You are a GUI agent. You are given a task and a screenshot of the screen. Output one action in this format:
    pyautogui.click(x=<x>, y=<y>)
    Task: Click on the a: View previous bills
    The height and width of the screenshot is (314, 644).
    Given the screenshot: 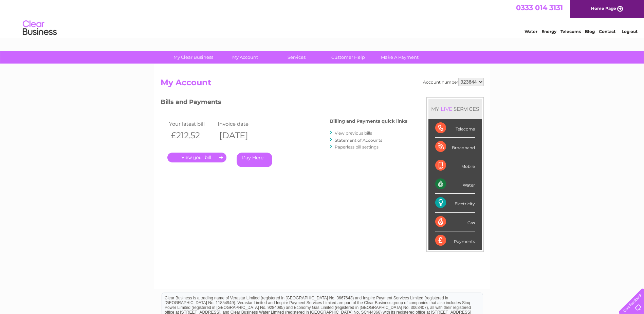 What is the action you would take?
    pyautogui.click(x=353, y=133)
    